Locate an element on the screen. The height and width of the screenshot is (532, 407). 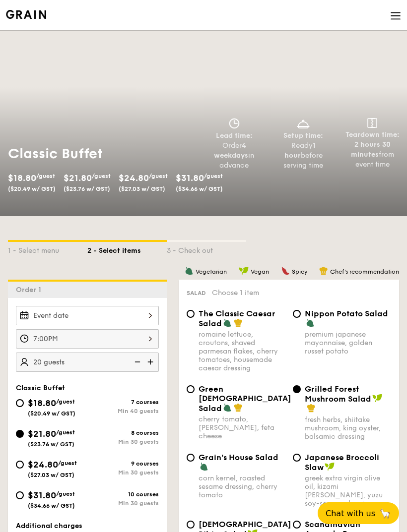
span: Nippon Potato Salad is located at coordinates (346, 313).